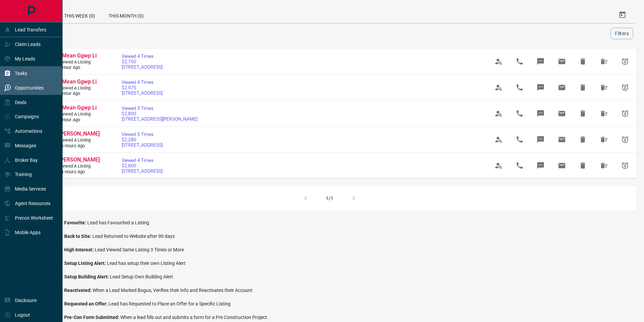  Describe the element at coordinates (169, 304) in the screenshot. I see `span: Lead has Requested to Place an Offer for a Specific Listing` at that location.